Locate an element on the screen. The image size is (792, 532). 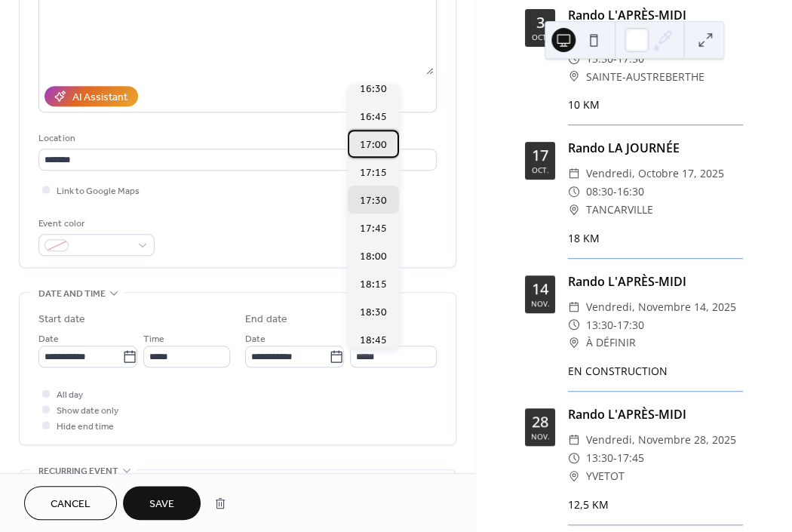
span: All day is located at coordinates (70, 394).